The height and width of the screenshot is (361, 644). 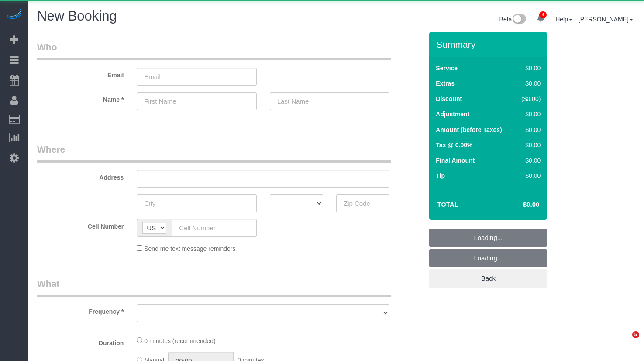 What do you see at coordinates (519, 20) in the screenshot?
I see `img: New interface` at bounding box center [519, 20].